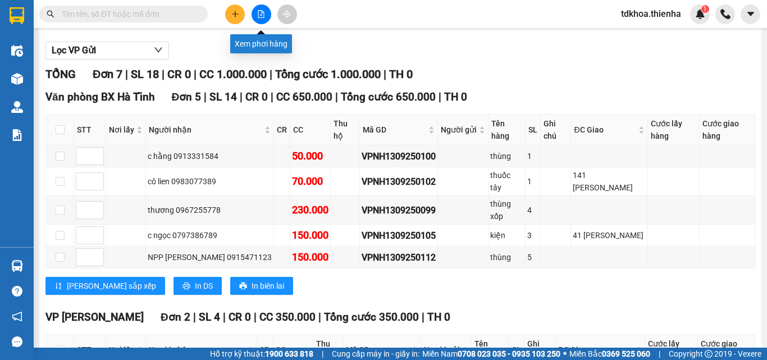 Image resolution: width=767 pixels, height=360 pixels. Describe the element at coordinates (287, 14) in the screenshot. I see `button: aim` at that location.